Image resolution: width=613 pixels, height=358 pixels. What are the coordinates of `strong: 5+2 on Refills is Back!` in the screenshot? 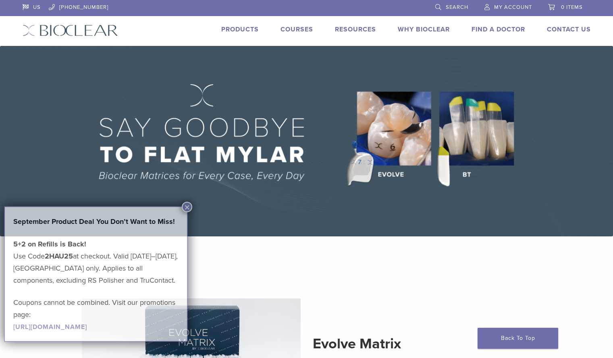 It's located at (50, 244).